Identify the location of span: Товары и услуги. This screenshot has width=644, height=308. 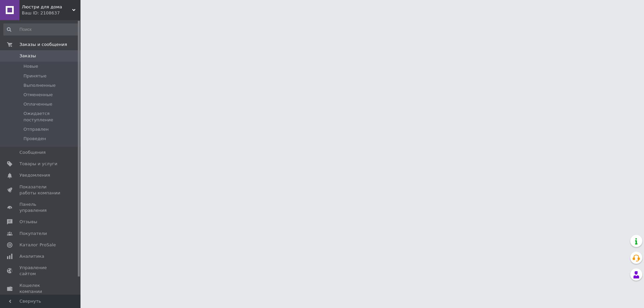
(38, 164).